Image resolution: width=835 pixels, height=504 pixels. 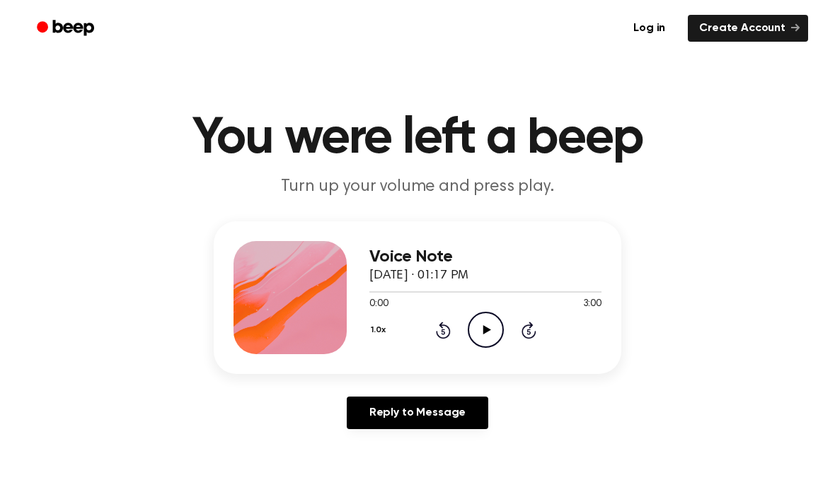 What do you see at coordinates (418, 187) in the screenshot?
I see `p: Turn up your volume and press play.` at bounding box center [418, 187].